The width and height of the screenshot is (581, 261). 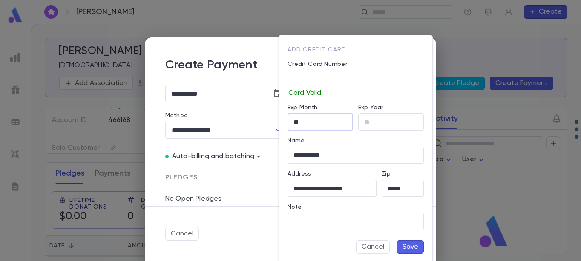 I want to click on p: Card Valid, so click(x=355, y=92).